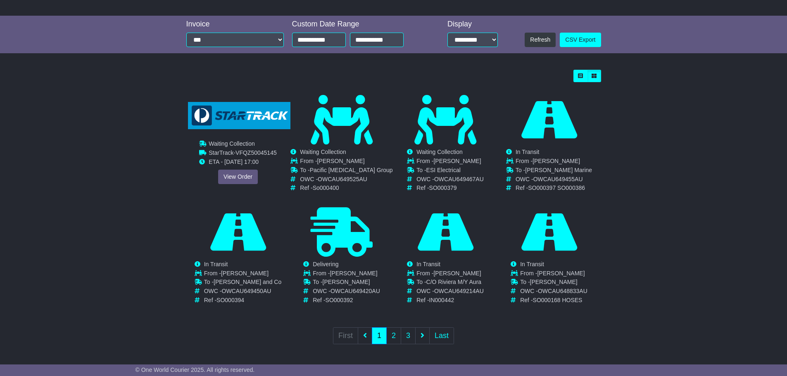 This screenshot has width=787, height=376. What do you see at coordinates (454, 282) in the screenshot?
I see `span: C/O Riviera M/Y Aura` at bounding box center [454, 282].